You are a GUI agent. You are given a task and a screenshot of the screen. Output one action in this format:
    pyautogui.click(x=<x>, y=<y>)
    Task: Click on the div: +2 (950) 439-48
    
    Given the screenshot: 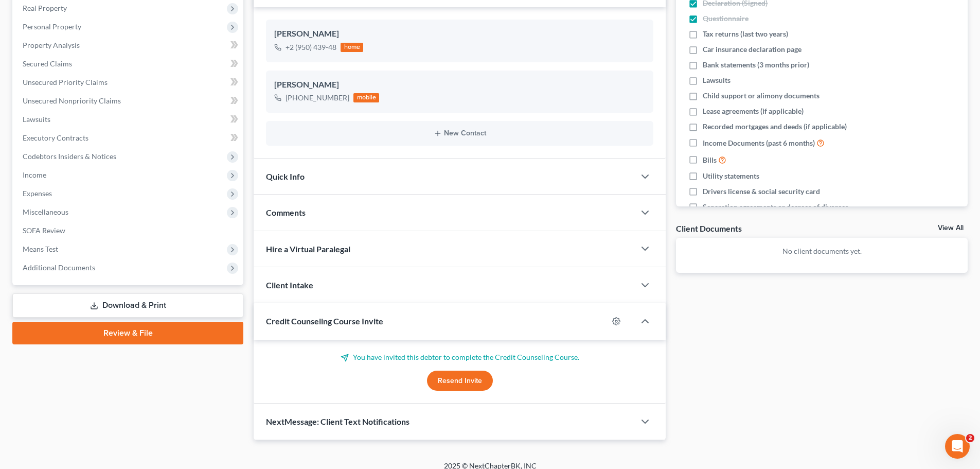 What is the action you would take?
    pyautogui.click(x=311, y=48)
    